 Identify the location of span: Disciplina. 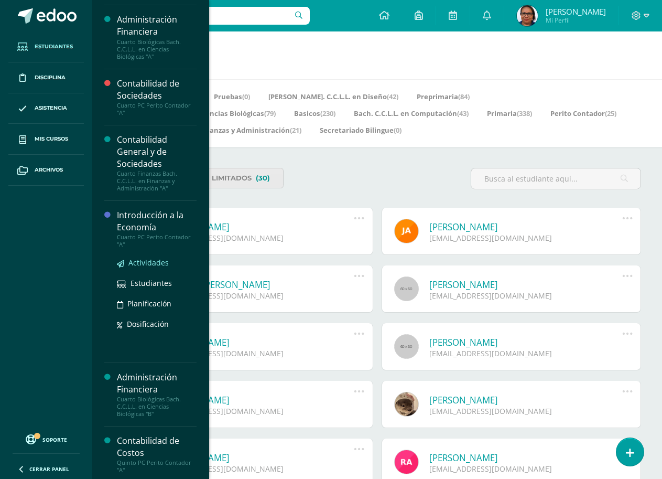
(50, 78).